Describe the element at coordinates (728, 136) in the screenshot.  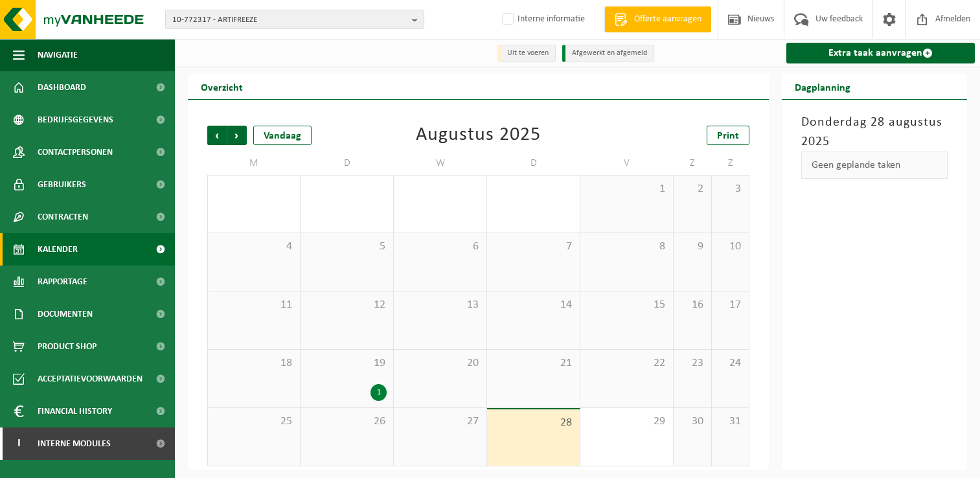
I see `span: Print` at that location.